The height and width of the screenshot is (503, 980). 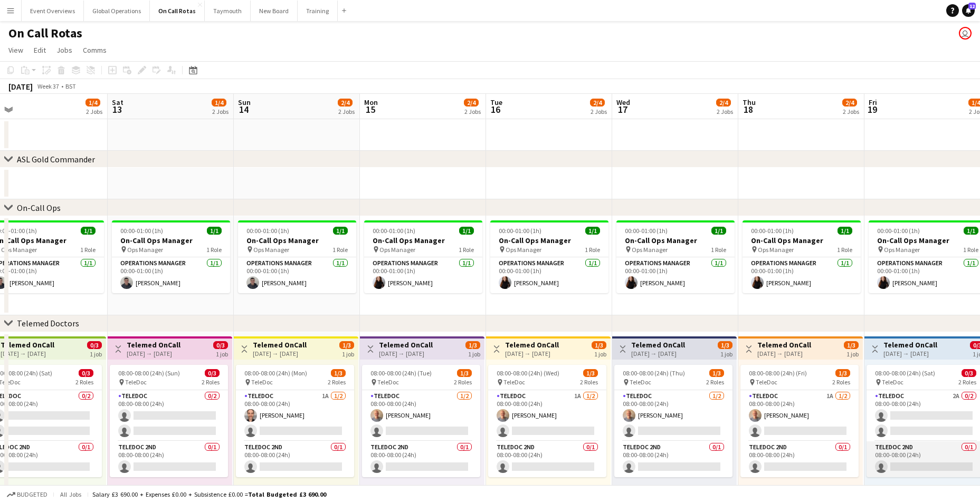 What do you see at coordinates (118, 102) in the screenshot?
I see `span: Sat` at bounding box center [118, 102].